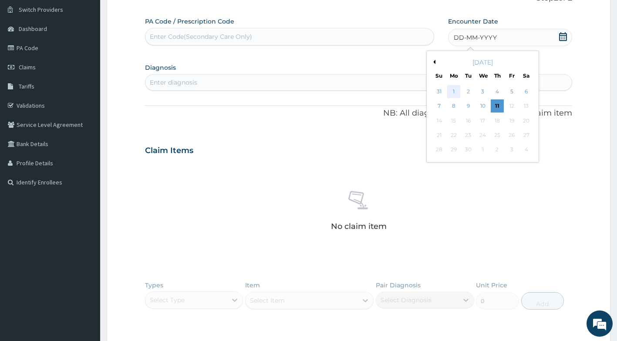 Image resolution: width=617 pixels, height=341 pixels. I want to click on span: Tariffs, so click(27, 86).